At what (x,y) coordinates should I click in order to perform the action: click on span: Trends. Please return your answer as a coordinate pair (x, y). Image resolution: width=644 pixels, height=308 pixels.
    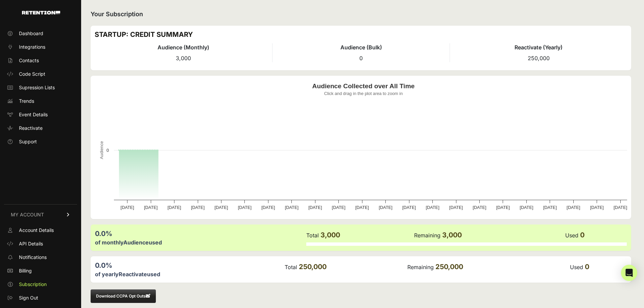
    Looking at the image, I should click on (27, 101).